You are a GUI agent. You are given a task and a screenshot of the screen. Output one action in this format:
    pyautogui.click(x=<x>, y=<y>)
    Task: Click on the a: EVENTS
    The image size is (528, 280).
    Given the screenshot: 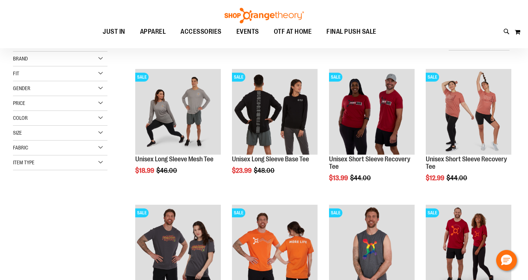 What is the action you would take?
    pyautogui.click(x=248, y=32)
    